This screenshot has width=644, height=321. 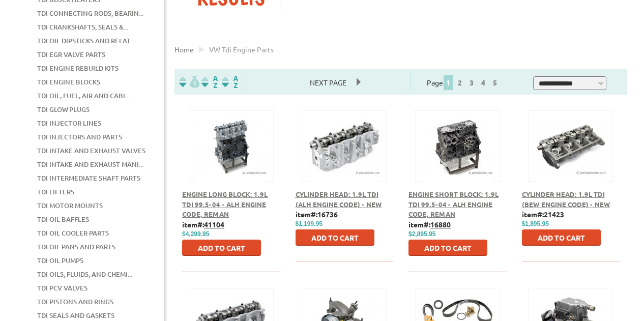 What do you see at coordinates (63, 219) in the screenshot?
I see `a: TDI Oil Baffles` at bounding box center [63, 219].